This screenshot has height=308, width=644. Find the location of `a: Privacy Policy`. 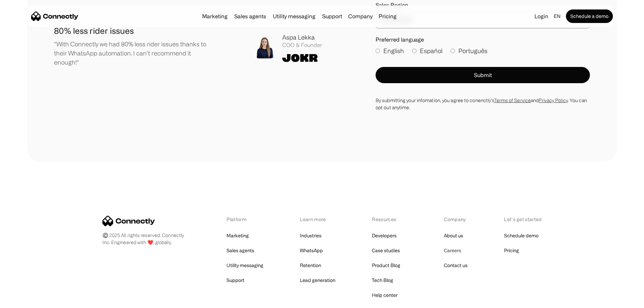

a: Privacy Policy is located at coordinates (553, 100).